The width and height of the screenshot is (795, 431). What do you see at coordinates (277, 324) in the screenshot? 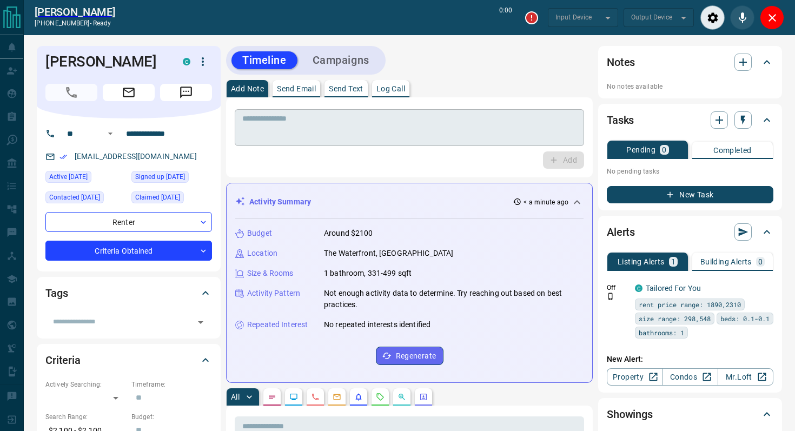
I see `p: Repeated Interest` at bounding box center [277, 324].